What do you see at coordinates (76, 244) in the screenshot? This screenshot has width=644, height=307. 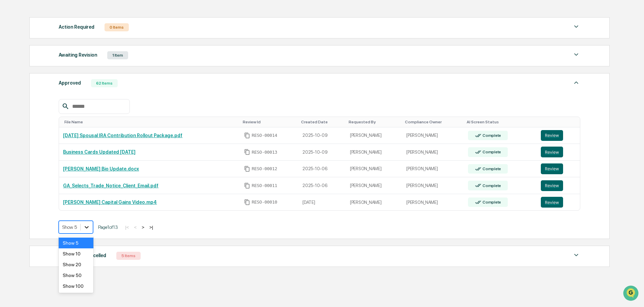 I see `div: Show 5` at bounding box center [76, 244].